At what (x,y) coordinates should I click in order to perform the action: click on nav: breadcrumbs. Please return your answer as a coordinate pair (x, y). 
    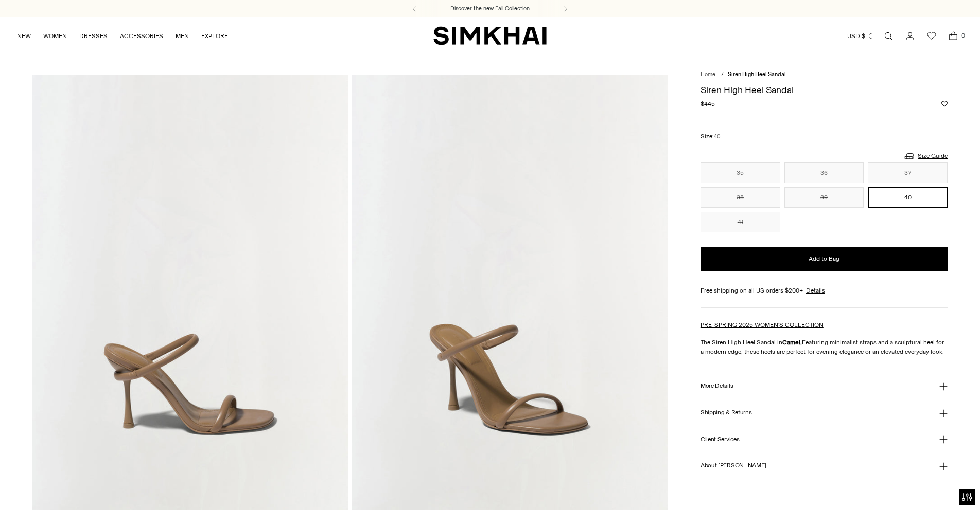
    Looking at the image, I should click on (824, 74).